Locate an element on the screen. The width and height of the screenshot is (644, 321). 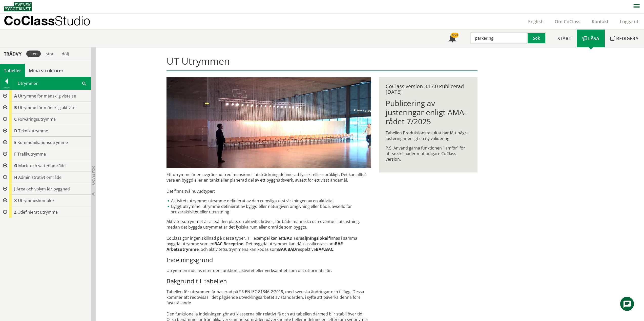
span: H is located at coordinates (16, 177).